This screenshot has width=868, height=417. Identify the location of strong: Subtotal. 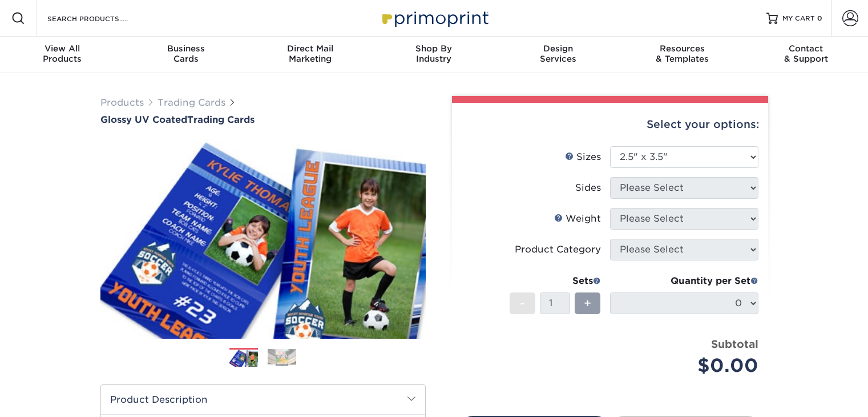
(734, 344).